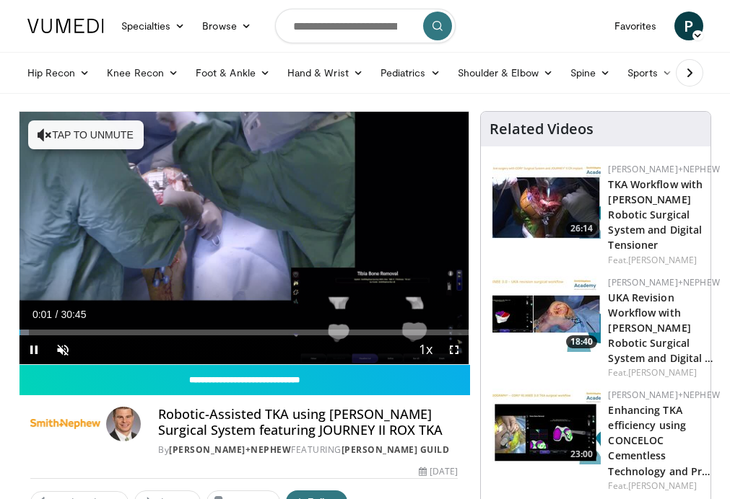 The height and width of the screenshot is (499, 730). I want to click on button: Unmute, so click(63, 350).